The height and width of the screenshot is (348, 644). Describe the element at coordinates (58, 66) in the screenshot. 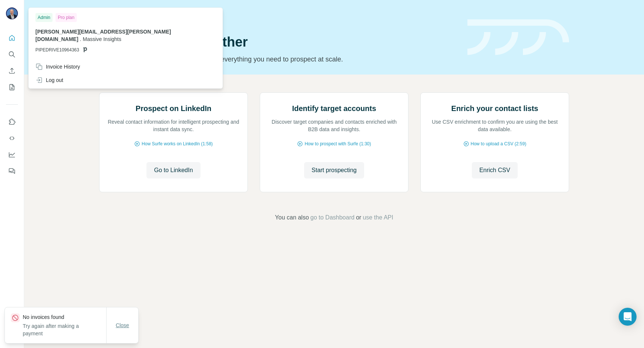

I see `div: Invoice History` at that location.